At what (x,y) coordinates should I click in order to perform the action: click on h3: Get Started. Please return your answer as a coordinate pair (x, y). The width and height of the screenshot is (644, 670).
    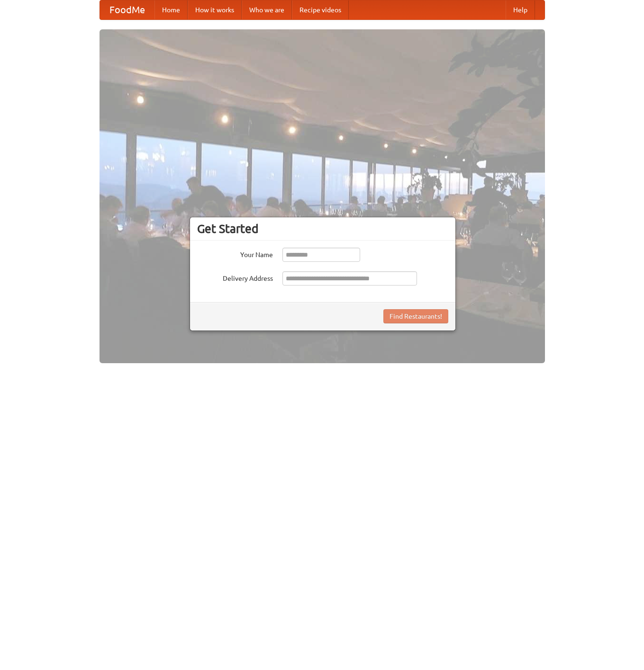
    Looking at the image, I should click on (323, 229).